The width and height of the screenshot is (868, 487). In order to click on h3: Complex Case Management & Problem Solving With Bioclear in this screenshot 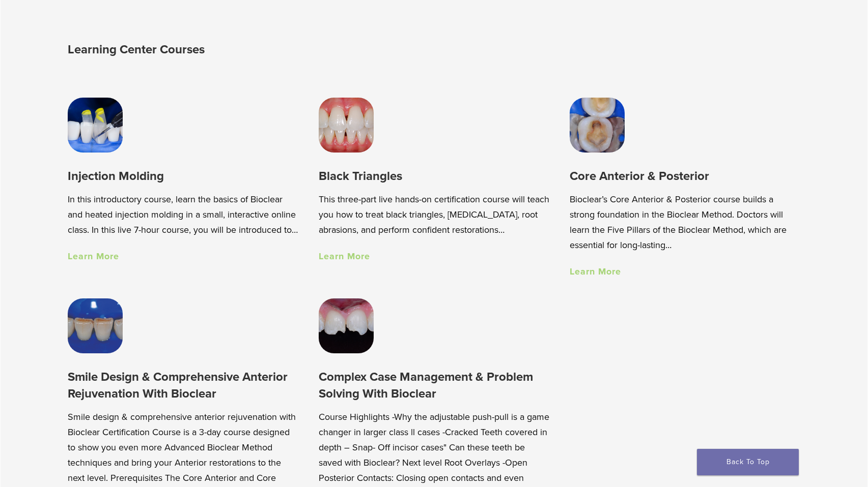, I will do `click(434, 386)`.